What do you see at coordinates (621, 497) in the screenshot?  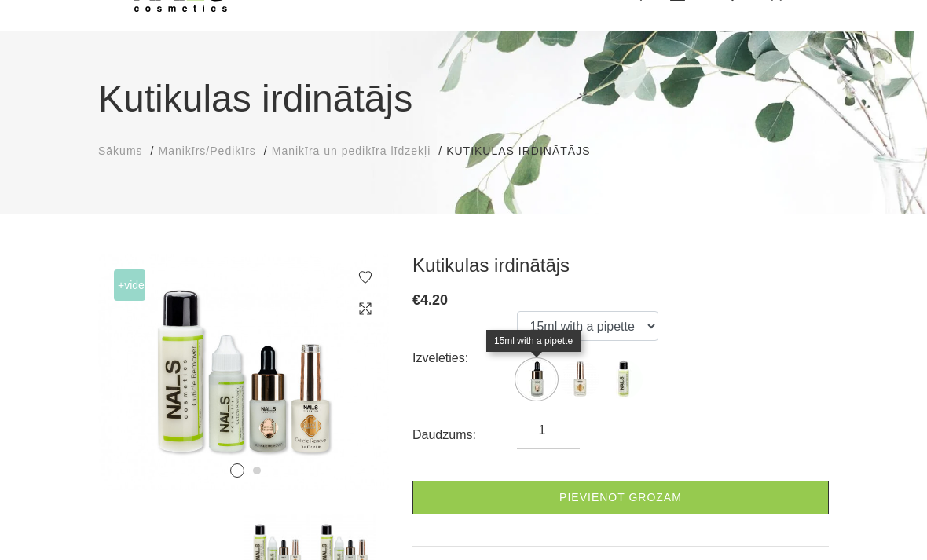 I see `a: Pievienot grozam` at bounding box center [621, 497].